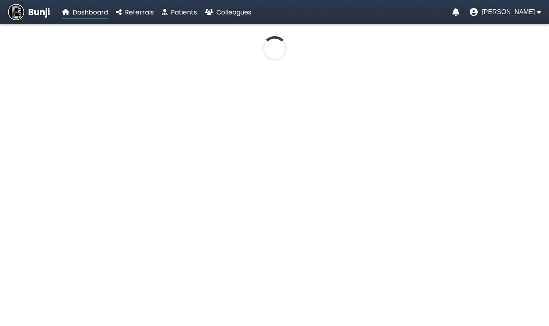  What do you see at coordinates (29, 12) in the screenshot?
I see `a: Bunji` at bounding box center [29, 12].